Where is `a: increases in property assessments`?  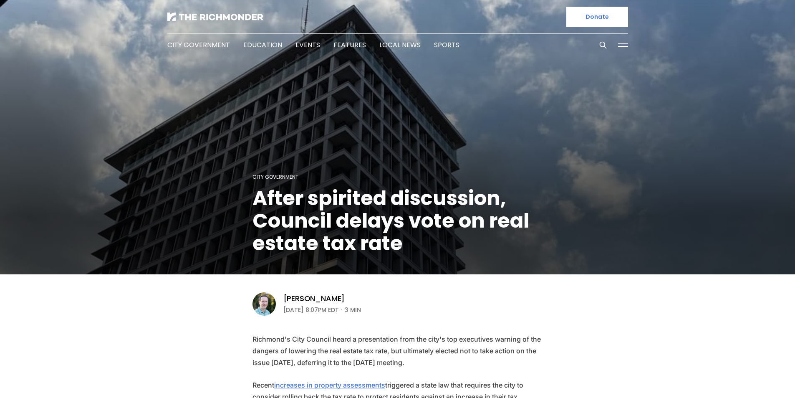
a: increases in property assessments is located at coordinates (326, 385).